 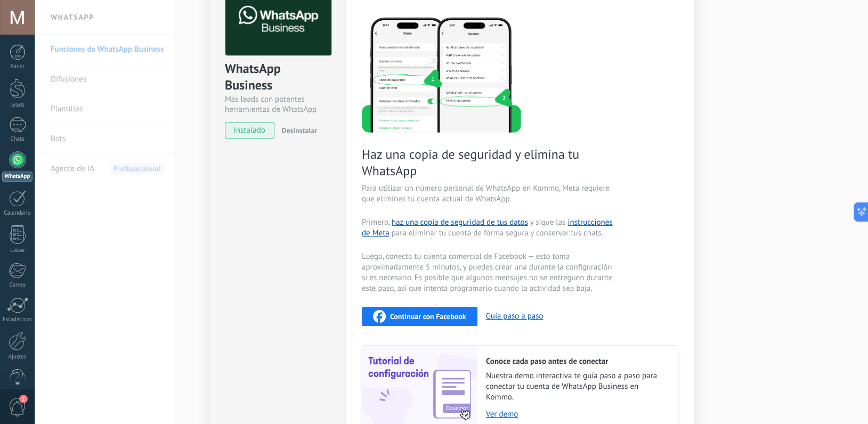 I want to click on span: Haz una copia de seguridad y elimina tu WhatsApp, so click(x=488, y=163).